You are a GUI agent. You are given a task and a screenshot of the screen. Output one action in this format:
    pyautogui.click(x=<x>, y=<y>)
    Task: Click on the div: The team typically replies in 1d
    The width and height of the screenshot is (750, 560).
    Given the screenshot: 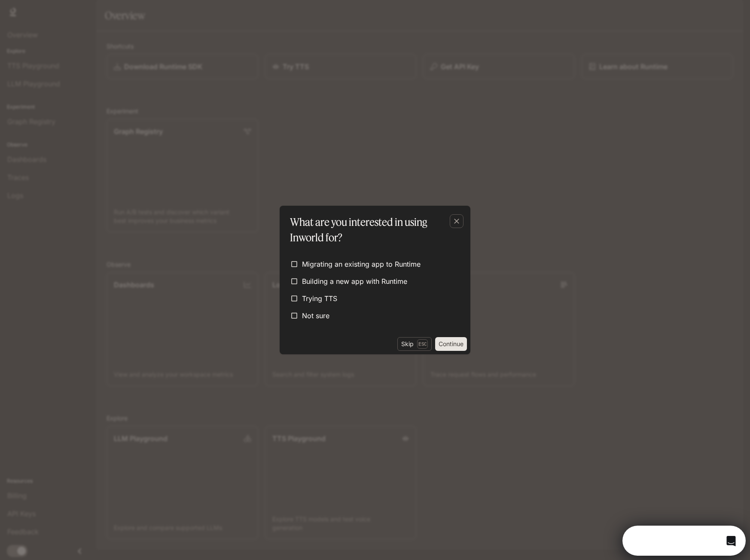 What is the action you would take?
    pyautogui.click(x=56, y=18)
    